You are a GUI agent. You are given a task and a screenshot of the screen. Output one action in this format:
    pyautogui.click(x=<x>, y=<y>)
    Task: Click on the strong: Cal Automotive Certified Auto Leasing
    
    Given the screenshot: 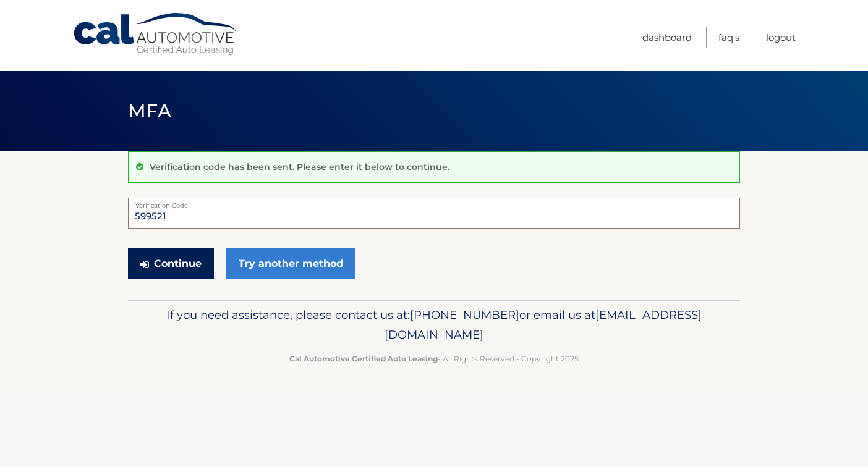 What is the action you would take?
    pyautogui.click(x=364, y=358)
    